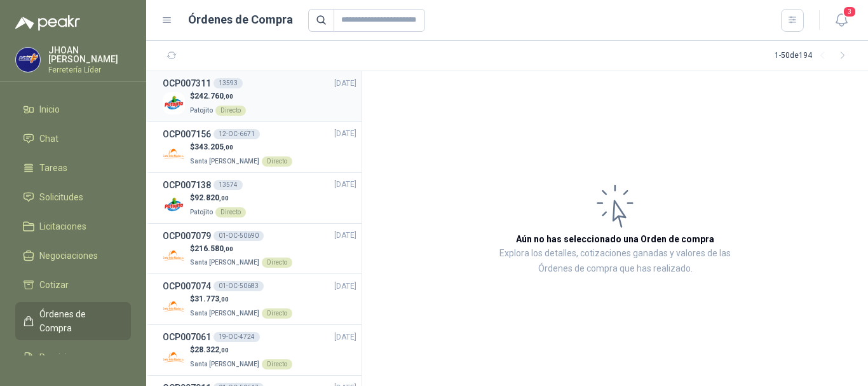 This screenshot has height=386, width=868. Describe the element at coordinates (54, 285) in the screenshot. I see `span: Cotizar` at that location.